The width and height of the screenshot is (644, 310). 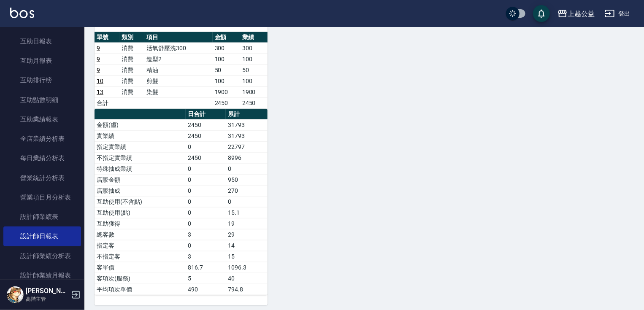 I want to click on div: 上越公益, so click(x=581, y=13).